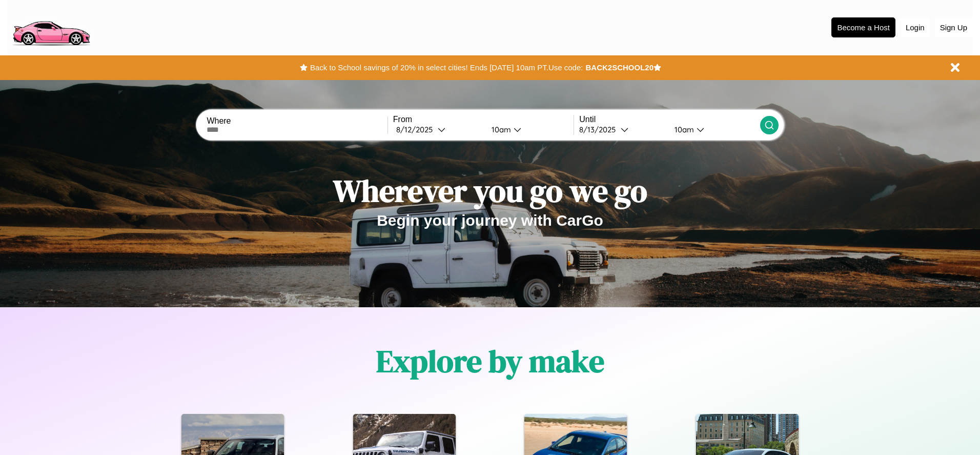 The image size is (980, 455). What do you see at coordinates (438, 129) in the screenshot?
I see `button: 8/12/2025` at bounding box center [438, 129].